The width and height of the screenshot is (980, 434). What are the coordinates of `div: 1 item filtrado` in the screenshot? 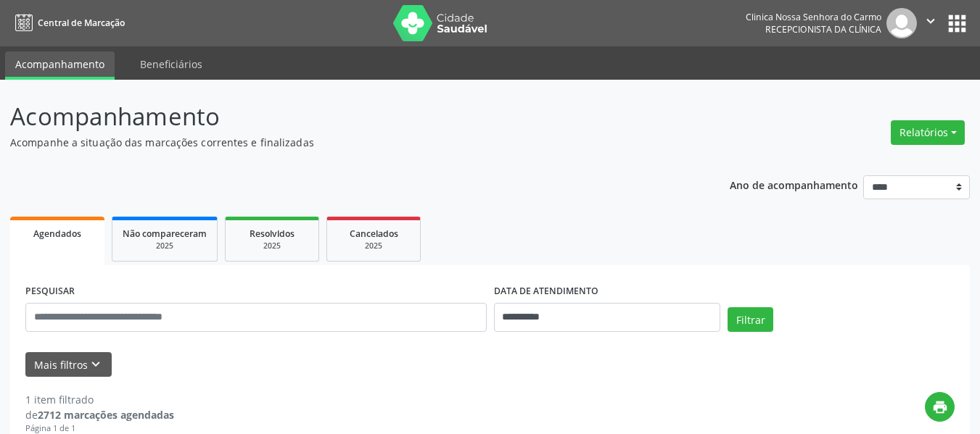 It's located at (99, 399).